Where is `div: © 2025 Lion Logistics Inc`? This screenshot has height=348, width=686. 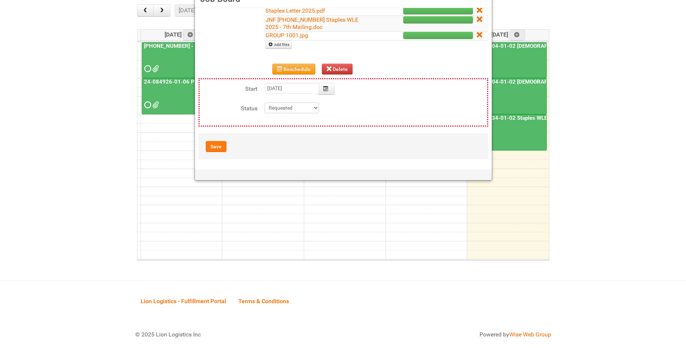 div: © 2025 Lion Logistics Inc is located at coordinates (235, 335).